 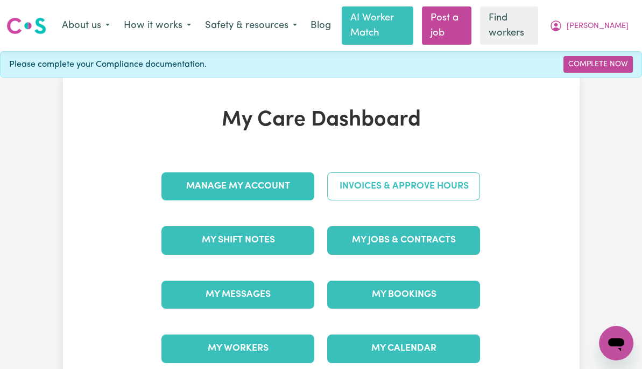 I want to click on a: AI Worker Match, so click(x=377, y=25).